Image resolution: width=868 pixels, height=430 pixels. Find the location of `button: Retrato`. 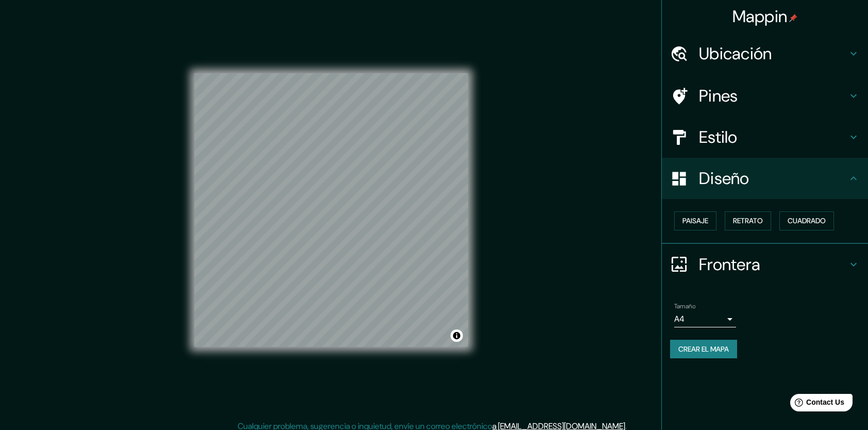

button: Retrato is located at coordinates (748, 220).